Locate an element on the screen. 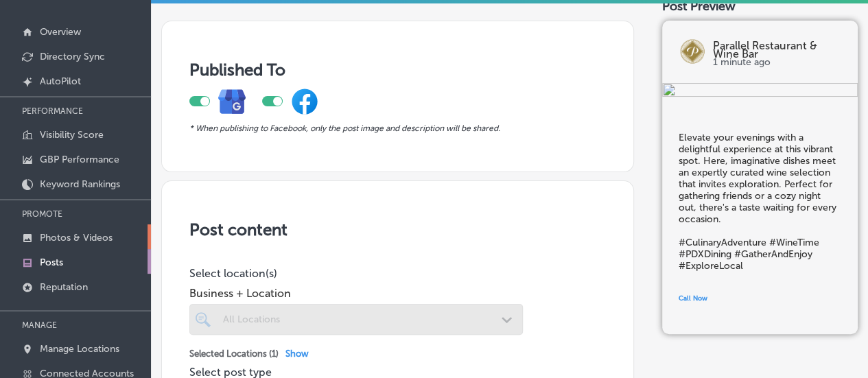 This screenshot has width=868, height=378. p: Visibility Score is located at coordinates (71, 134).